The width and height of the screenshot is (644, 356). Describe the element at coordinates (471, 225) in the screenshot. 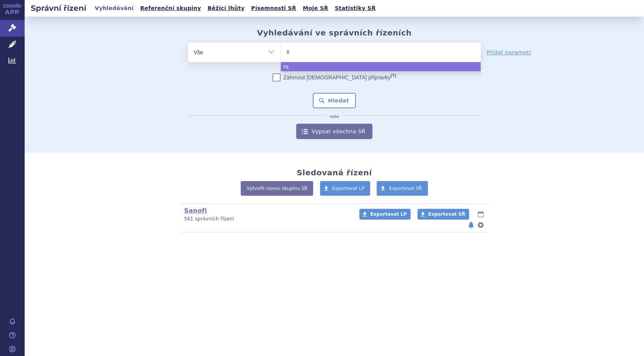

I see `button: notifikace` at that location.